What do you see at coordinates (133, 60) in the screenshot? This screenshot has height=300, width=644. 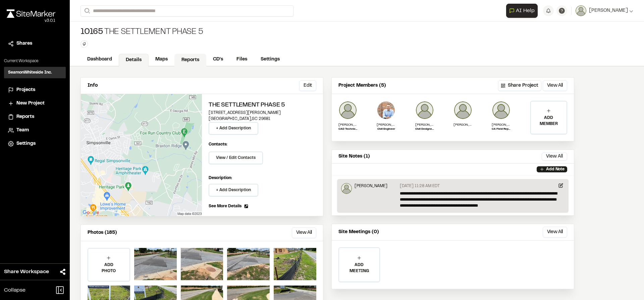 I see `a: Details` at bounding box center [133, 60].